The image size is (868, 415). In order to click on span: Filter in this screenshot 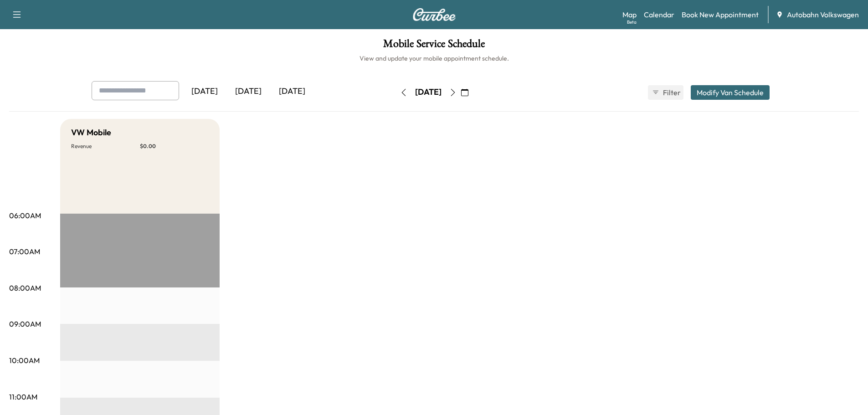, I will do `click(671, 93)`.